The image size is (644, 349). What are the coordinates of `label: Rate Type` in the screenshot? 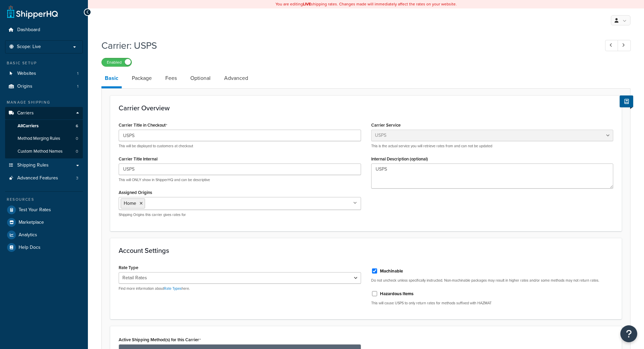 It's located at (129, 267).